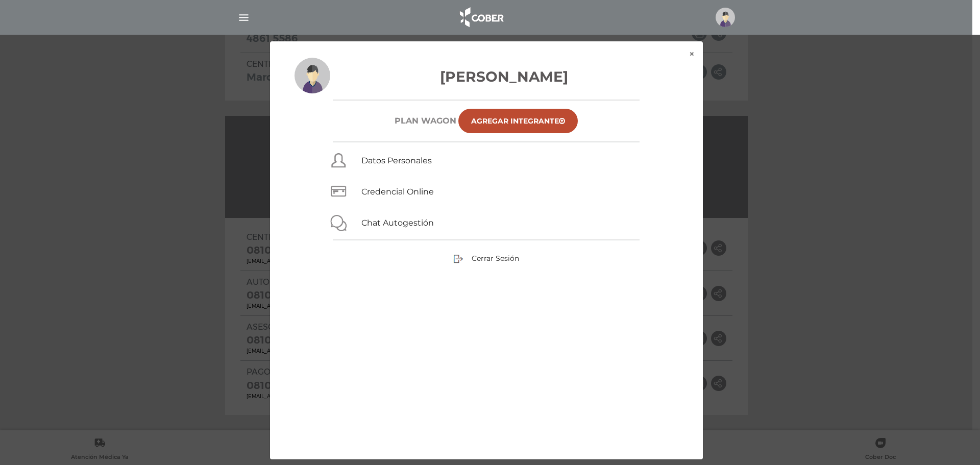 The image size is (980, 465). Describe the element at coordinates (398, 223) in the screenshot. I see `a: Chat Autogestión` at that location.